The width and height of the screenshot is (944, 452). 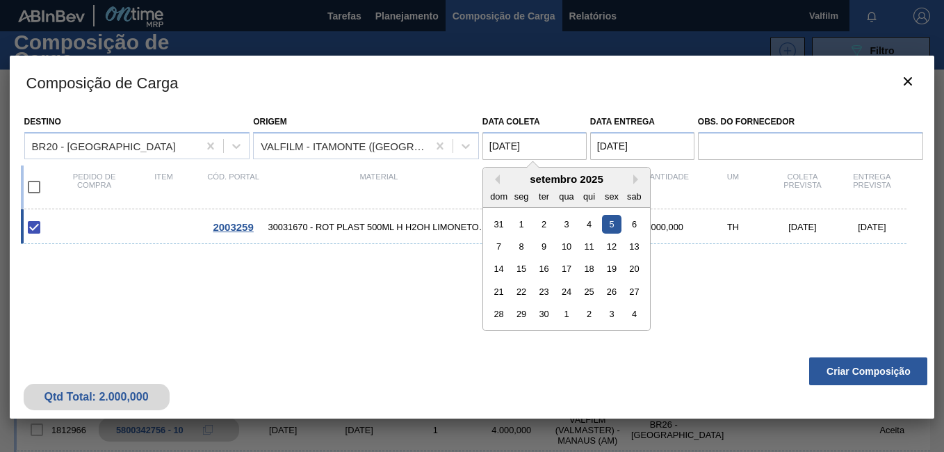 What do you see at coordinates (589, 246) in the screenshot?
I see `div: Choose quinta-feira, 11 de setembro de 2025` at bounding box center [589, 246].